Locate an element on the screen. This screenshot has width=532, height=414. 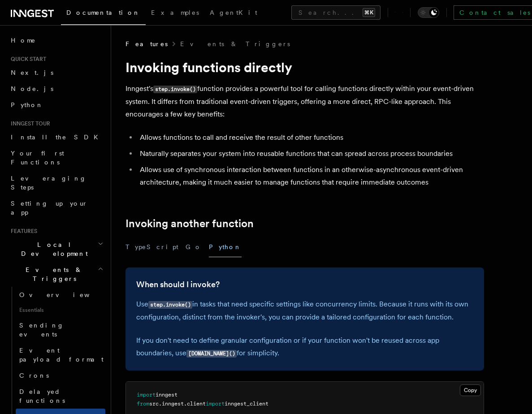
span: Crons is located at coordinates (34, 375).